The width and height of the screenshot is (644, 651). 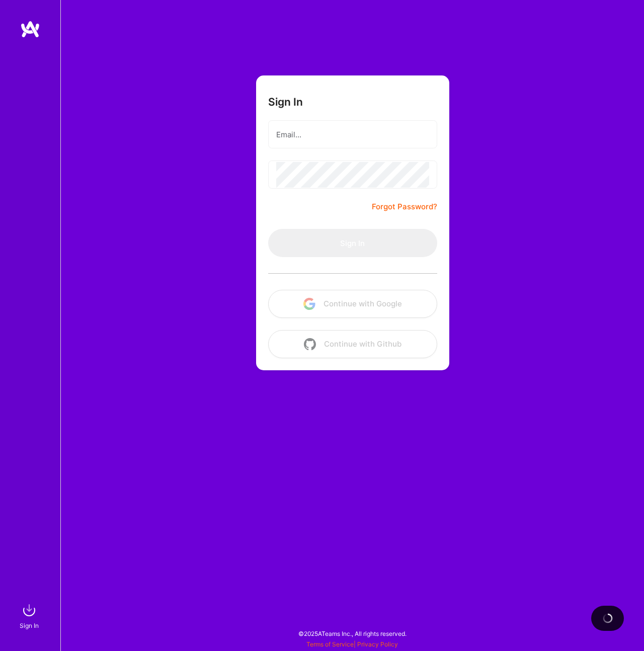 I want to click on a: sign inSign In, so click(x=30, y=616).